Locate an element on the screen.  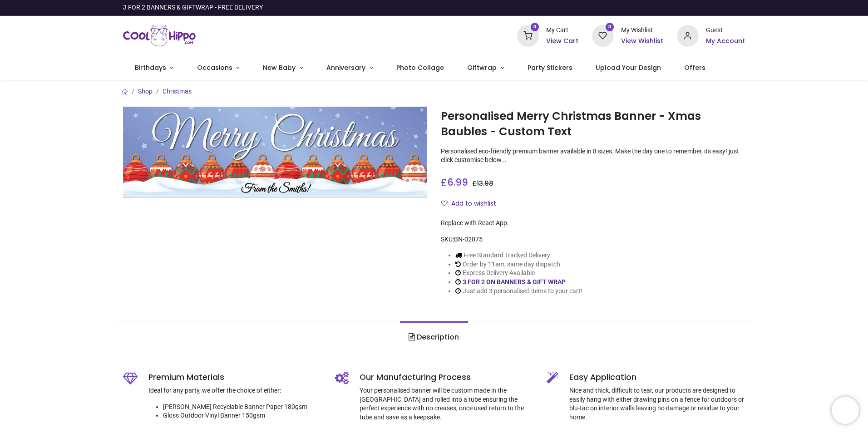
p: Ideal for any party, we offer the choice of either: is located at coordinates (234, 391).